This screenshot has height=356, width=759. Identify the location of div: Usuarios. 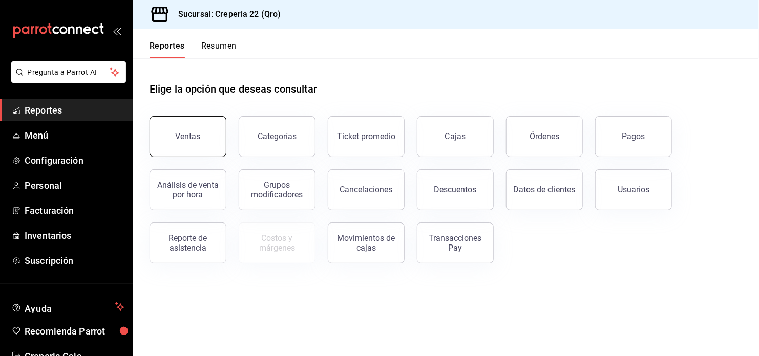
(634, 190).